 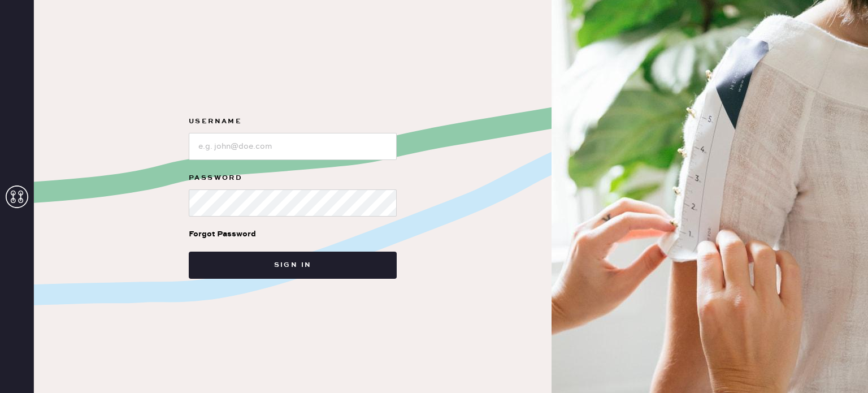 I want to click on label: Password, so click(x=293, y=178).